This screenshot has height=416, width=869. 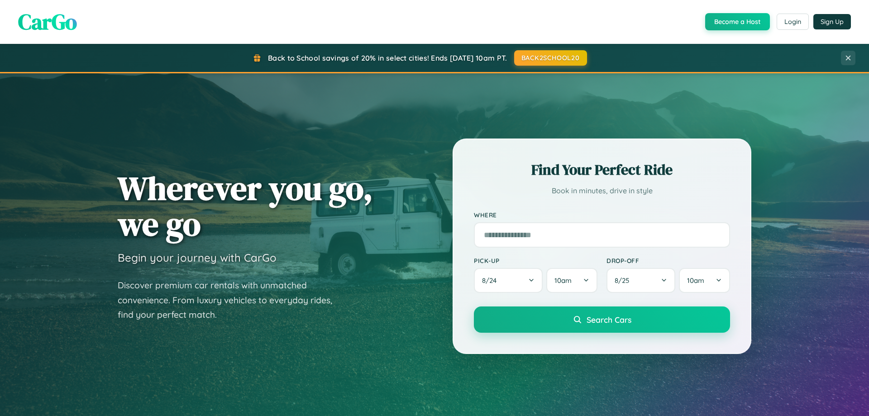 I want to click on h3: Begin your journey with CarGo, so click(x=197, y=258).